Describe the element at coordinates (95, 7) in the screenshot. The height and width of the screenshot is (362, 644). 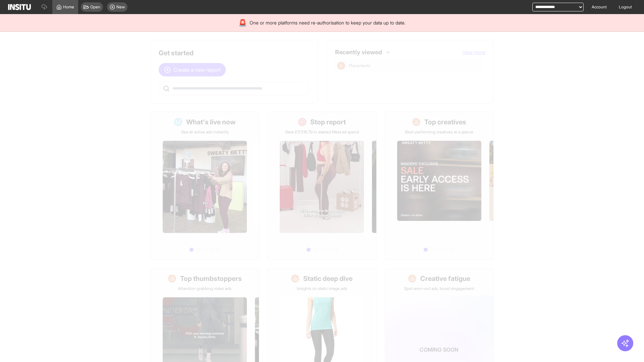
I see `span: Open` at that location.